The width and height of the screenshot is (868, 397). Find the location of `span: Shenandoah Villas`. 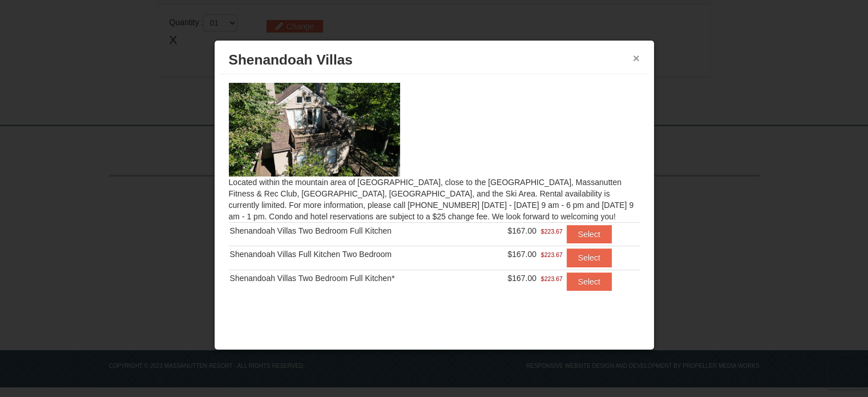

span: Shenandoah Villas is located at coordinates (290, 59).